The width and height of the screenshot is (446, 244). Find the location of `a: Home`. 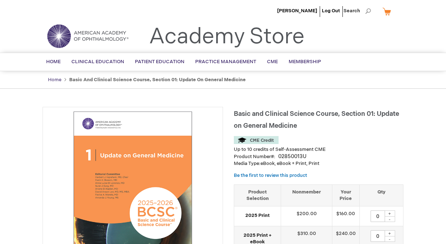

a: Home is located at coordinates (54, 80).